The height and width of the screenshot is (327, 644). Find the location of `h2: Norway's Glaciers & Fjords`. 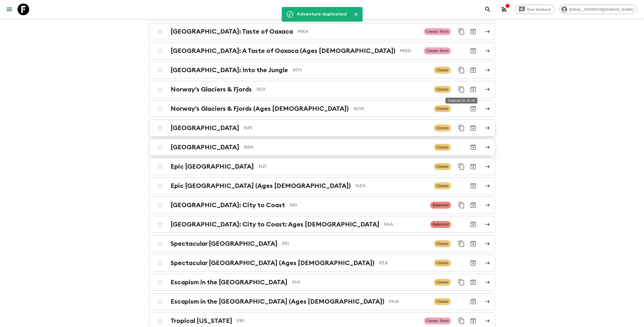

h2: Norway's Glaciers & Fjords is located at coordinates (211, 90).